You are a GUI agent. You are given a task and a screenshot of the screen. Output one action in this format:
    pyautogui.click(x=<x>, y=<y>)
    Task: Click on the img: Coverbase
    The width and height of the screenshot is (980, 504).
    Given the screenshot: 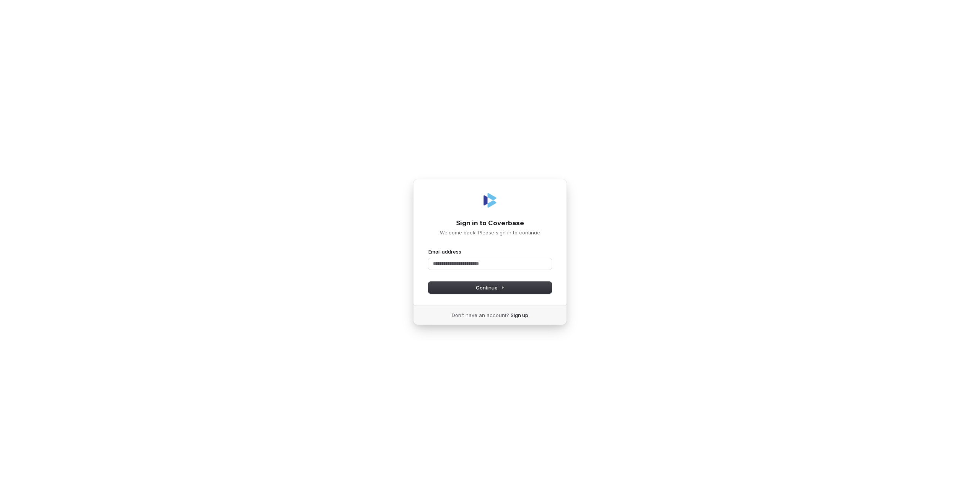 What is the action you would take?
    pyautogui.click(x=490, y=201)
    